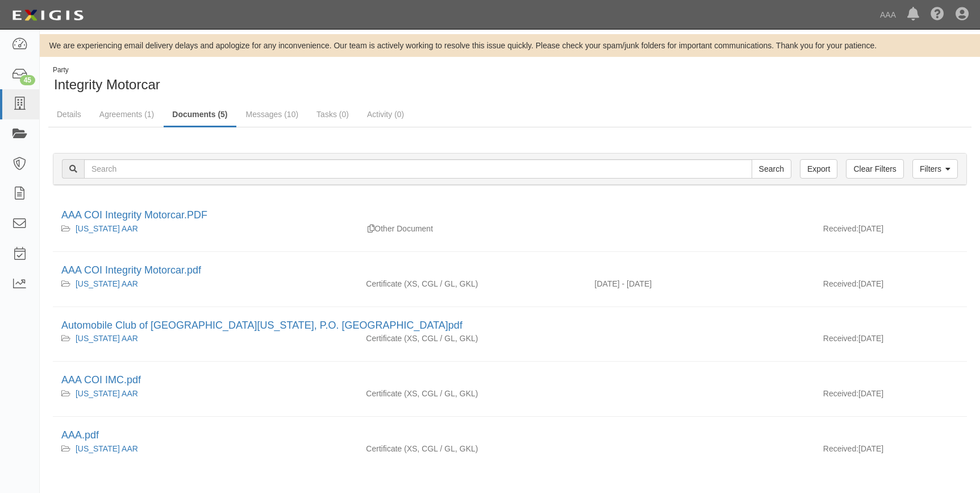  Describe the element at coordinates (510, 215) in the screenshot. I see `div: AAA COI Integrity Motorcar.PDF` at that location.